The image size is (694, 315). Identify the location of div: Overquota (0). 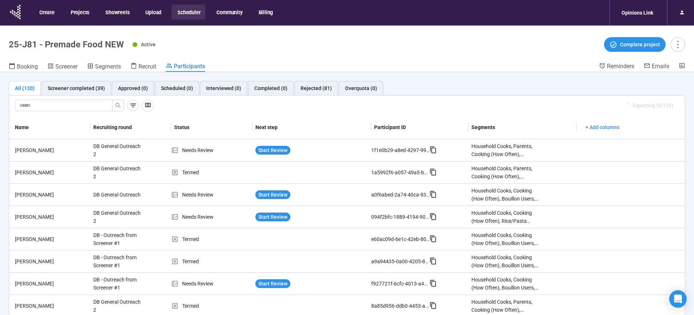
(361, 88).